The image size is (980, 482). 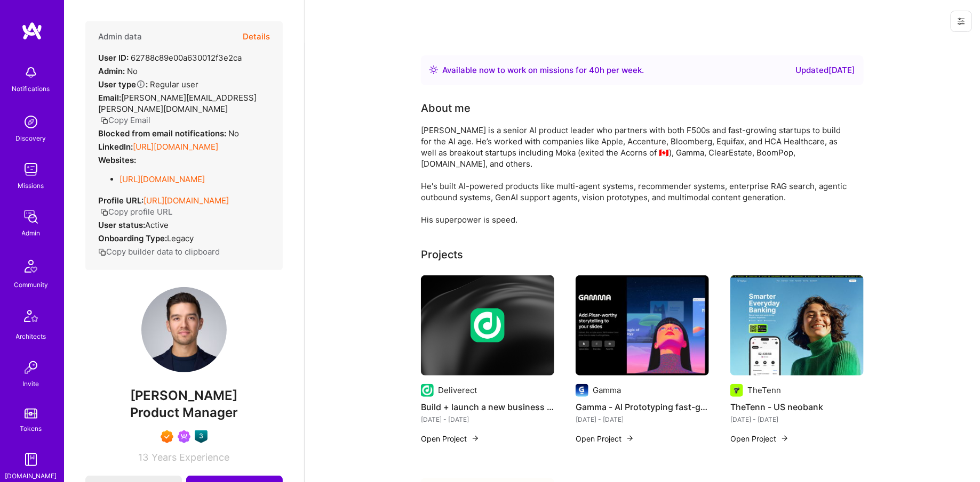 What do you see at coordinates (31, 169) in the screenshot?
I see `img: teamwork` at bounding box center [31, 169].